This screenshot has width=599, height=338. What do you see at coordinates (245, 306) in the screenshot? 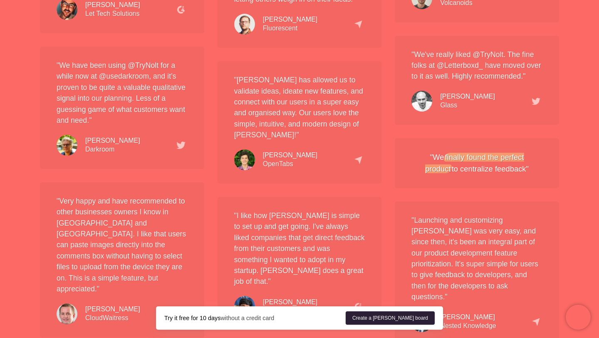
I see `img: testimonial-pranav.6c855e311b.jpg` at bounding box center [245, 306].